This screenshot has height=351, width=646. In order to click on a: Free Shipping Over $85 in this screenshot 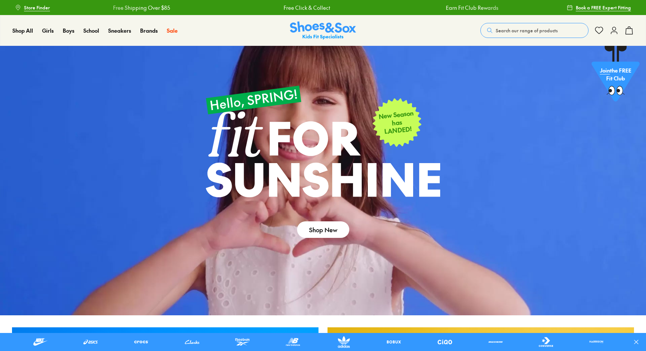, I will do `click(141, 8)`.